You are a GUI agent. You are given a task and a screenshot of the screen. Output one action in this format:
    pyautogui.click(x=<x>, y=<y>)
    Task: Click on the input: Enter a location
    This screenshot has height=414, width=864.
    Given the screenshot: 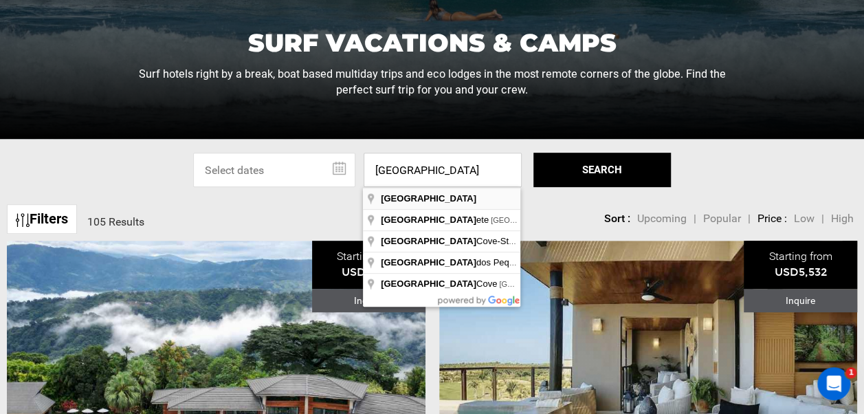 What is the action you would take?
    pyautogui.click(x=443, y=170)
    